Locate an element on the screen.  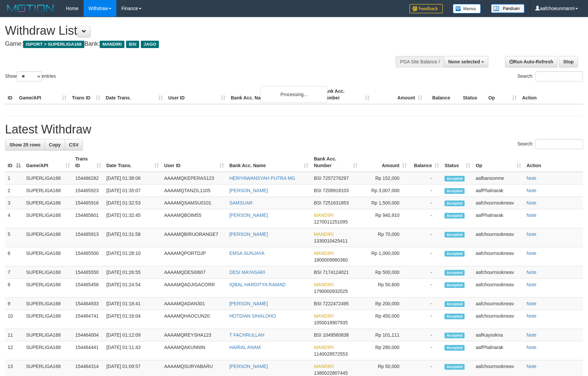
a: CSV is located at coordinates (74, 145).